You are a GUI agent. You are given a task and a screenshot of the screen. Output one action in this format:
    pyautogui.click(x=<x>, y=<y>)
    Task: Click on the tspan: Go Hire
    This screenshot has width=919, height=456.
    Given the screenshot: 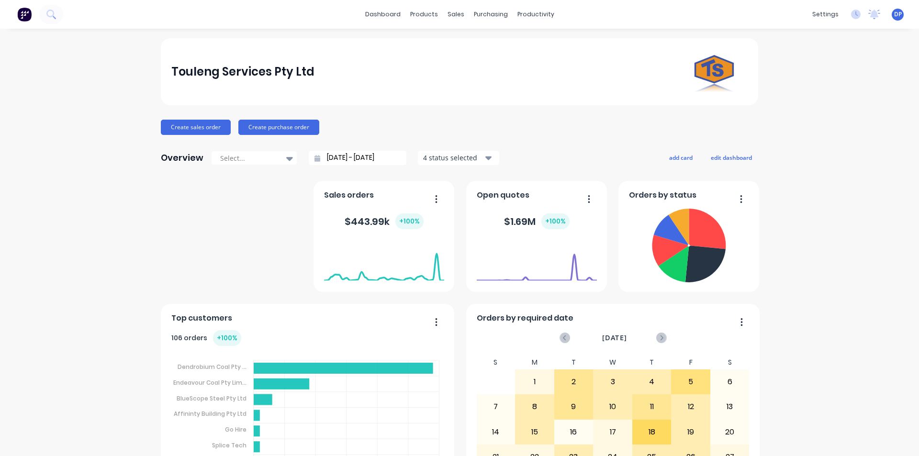 What is the action you would take?
    pyautogui.click(x=235, y=429)
    